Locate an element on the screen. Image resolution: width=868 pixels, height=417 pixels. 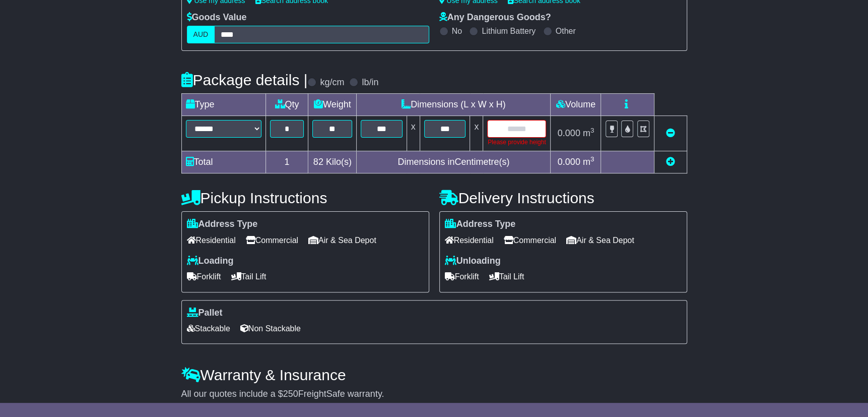
td: Weight is located at coordinates (333, 105).